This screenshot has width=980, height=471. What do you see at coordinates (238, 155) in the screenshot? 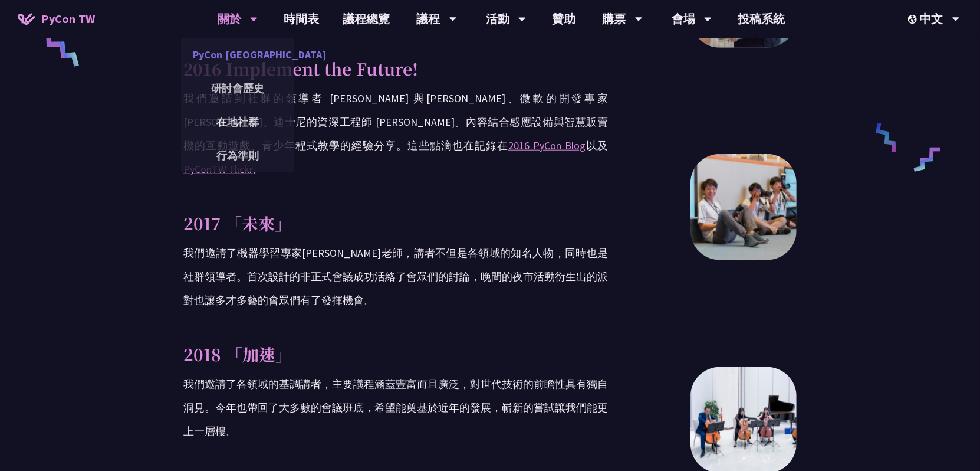
I see `a: 行為準則` at bounding box center [238, 155].